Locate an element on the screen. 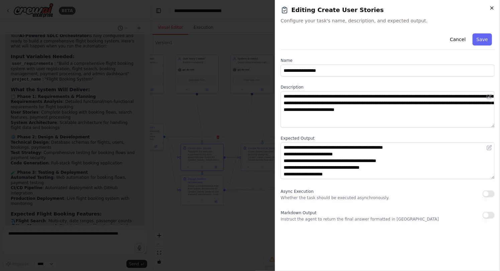 The image size is (500, 271). button: Save is located at coordinates (483, 39).